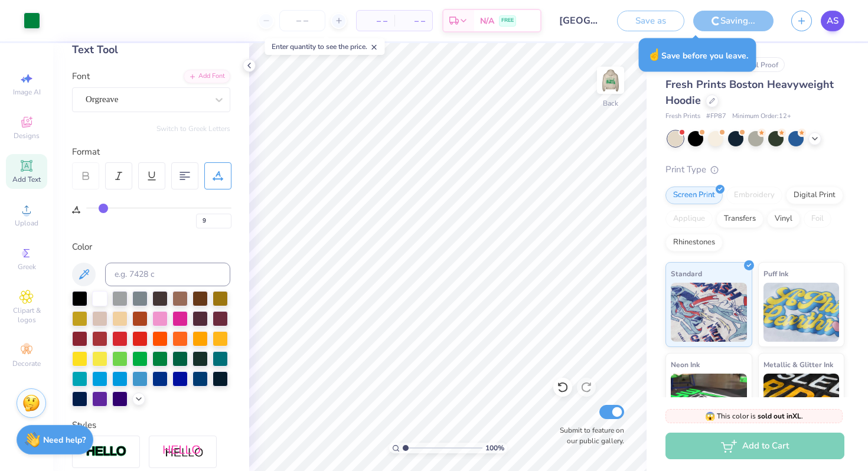 The height and width of the screenshot is (471, 868). Describe the element at coordinates (754, 416) in the screenshot. I see `span: This color is .` at that location.